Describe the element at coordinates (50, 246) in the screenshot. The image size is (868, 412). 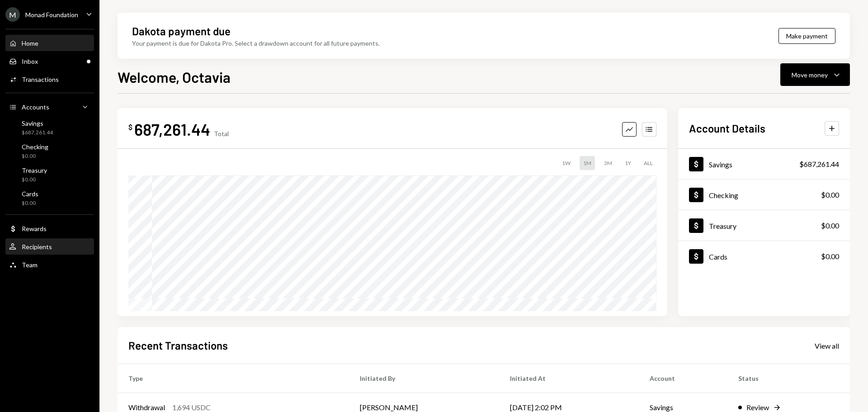
I see `a: Recipients` at that location.